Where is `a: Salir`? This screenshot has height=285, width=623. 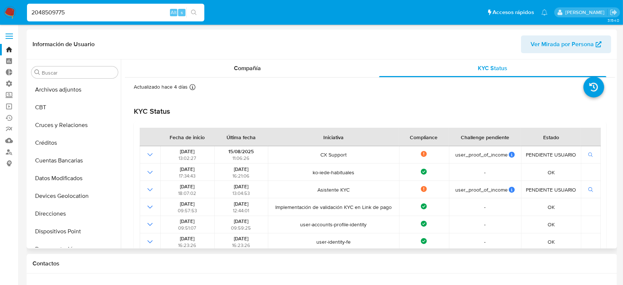
a: Salir is located at coordinates (613, 12).